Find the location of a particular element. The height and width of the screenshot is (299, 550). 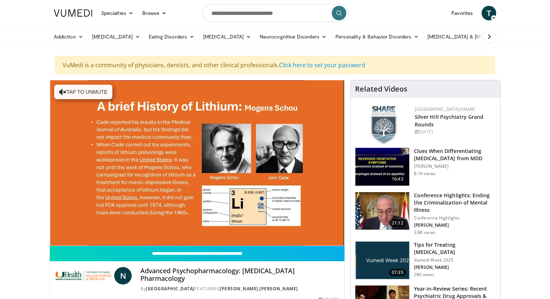

img: VuMedi Logo is located at coordinates (73, 13).